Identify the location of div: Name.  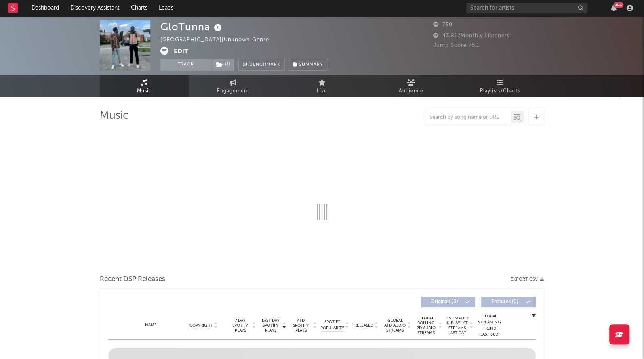
(151, 325).